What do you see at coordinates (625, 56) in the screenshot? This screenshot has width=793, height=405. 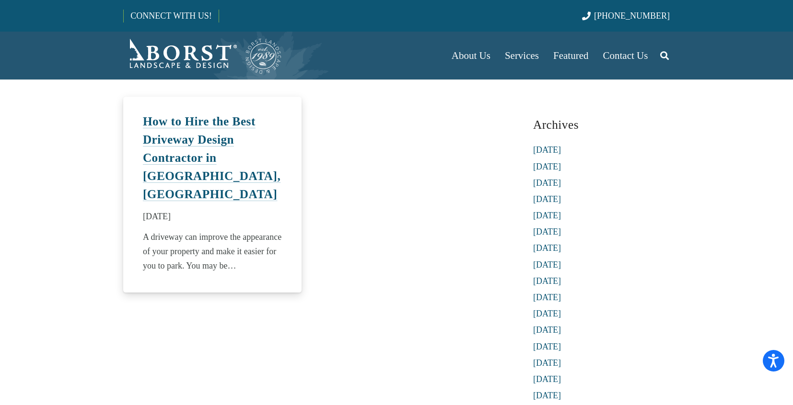 I see `a: Contact Us` at bounding box center [625, 56].